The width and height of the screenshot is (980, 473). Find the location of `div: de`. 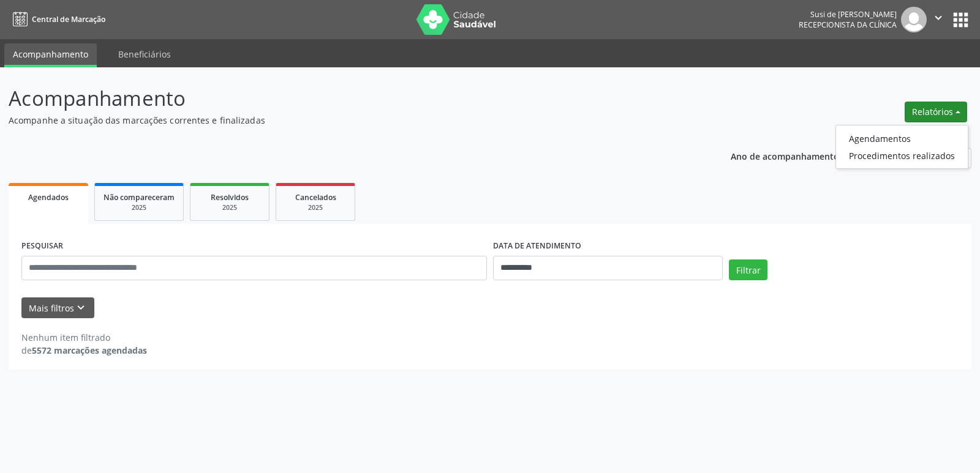

div: de is located at coordinates (84, 350).